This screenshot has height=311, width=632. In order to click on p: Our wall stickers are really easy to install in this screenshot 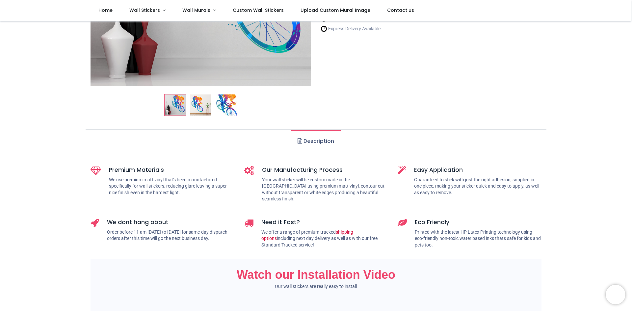, I will do `click(316, 287)`.